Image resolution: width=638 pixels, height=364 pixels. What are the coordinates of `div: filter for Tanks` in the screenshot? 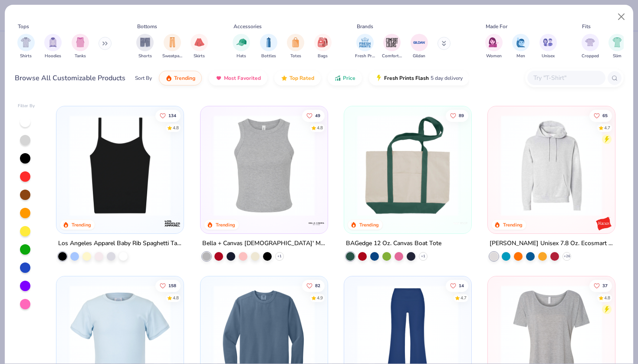 It's located at (80, 47).